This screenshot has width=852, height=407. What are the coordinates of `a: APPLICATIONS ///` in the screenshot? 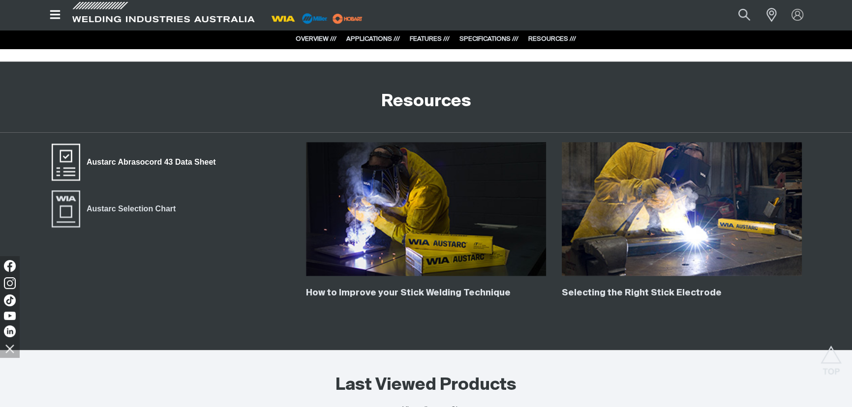 It's located at (373, 39).